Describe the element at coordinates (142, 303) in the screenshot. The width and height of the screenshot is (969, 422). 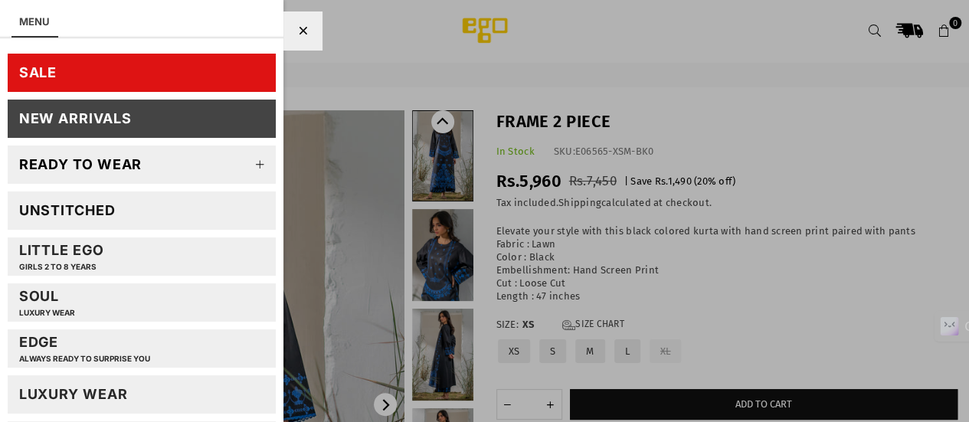
I see `a: SoulLUXURY WEAR` at that location.